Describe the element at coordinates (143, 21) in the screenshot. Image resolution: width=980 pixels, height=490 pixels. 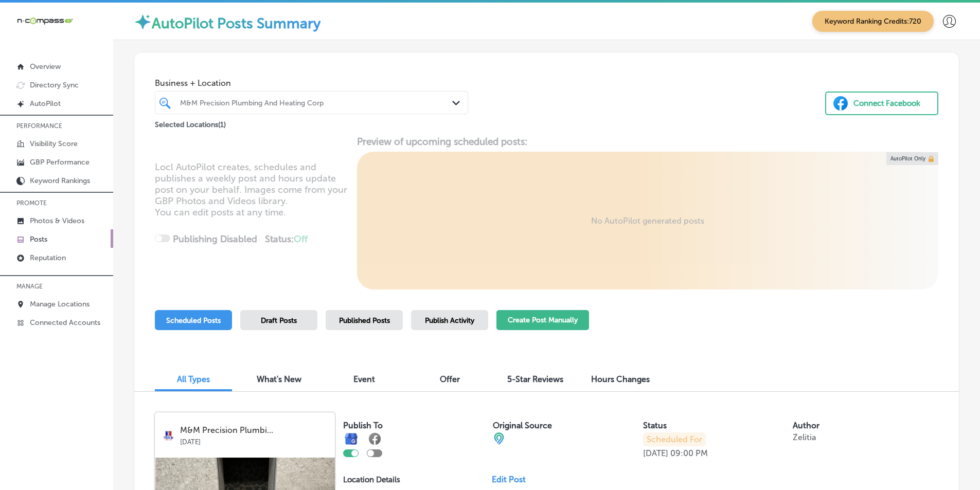
I see `img: autopilot-icon` at that location.